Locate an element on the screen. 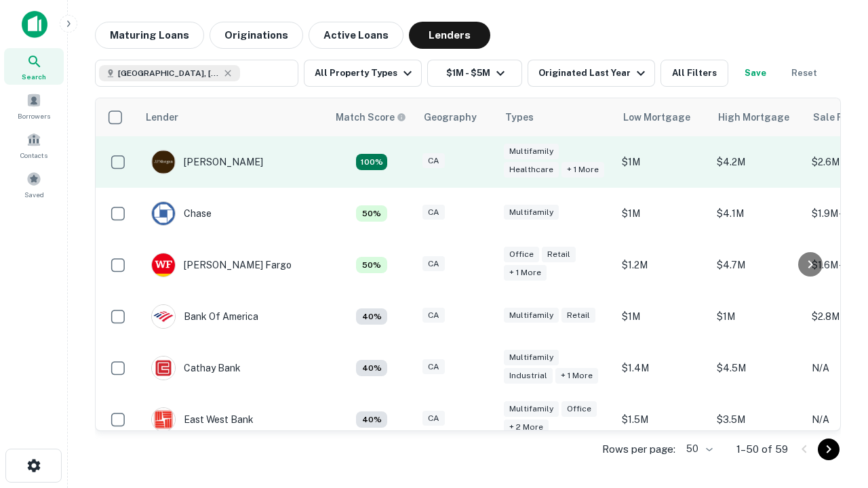  div: Cathay Bank is located at coordinates (196, 368).